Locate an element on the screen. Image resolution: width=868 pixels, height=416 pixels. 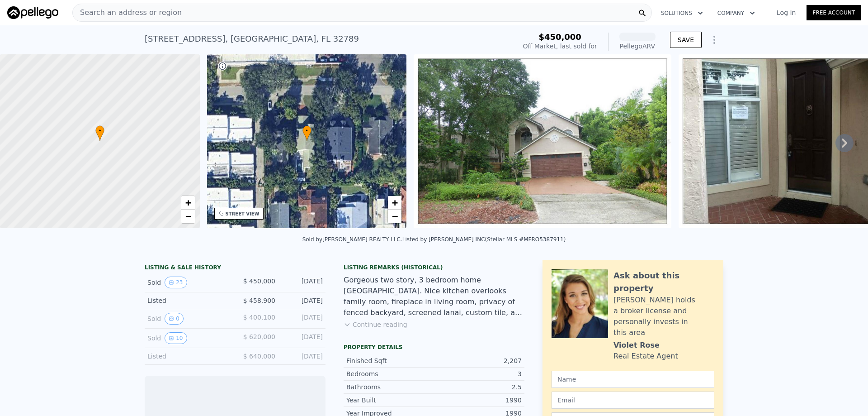
a: Log In is located at coordinates (786, 13).